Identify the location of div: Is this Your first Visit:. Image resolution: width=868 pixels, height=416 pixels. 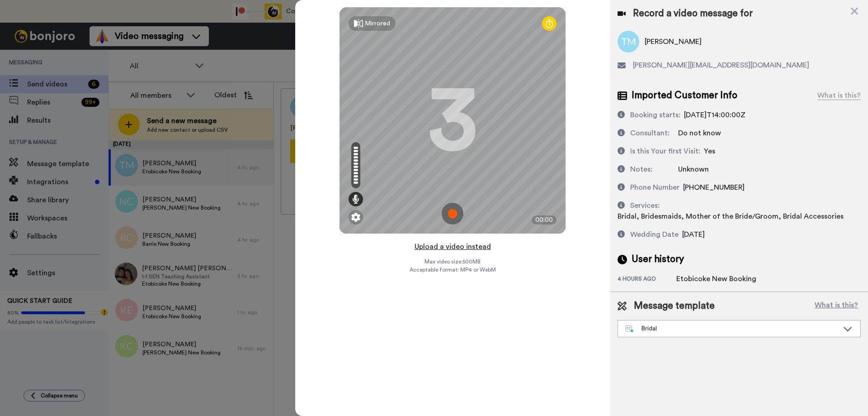
(665, 151).